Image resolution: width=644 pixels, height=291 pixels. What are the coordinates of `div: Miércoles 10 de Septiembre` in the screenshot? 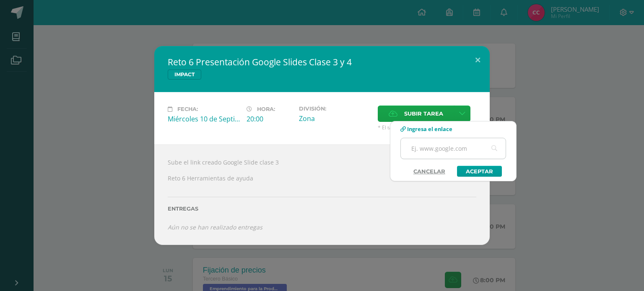 It's located at (204, 119).